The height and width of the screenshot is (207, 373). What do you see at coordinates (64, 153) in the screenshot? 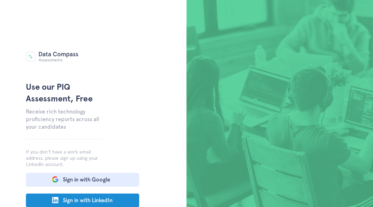
I see `p: If you don't have a work email address, please sign up using your LinkedIn account.` at bounding box center [64, 153].